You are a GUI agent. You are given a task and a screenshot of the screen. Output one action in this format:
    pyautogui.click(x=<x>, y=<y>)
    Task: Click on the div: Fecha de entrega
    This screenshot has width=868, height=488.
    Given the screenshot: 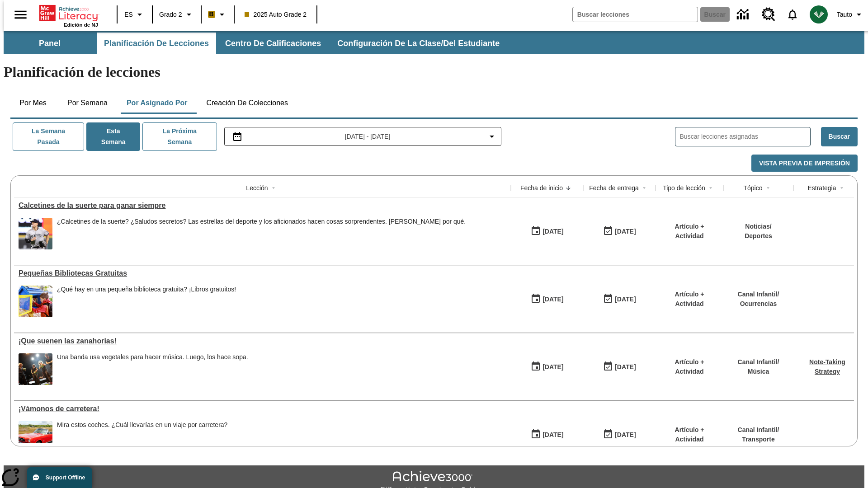 What is the action you would take?
    pyautogui.click(x=614, y=188)
    